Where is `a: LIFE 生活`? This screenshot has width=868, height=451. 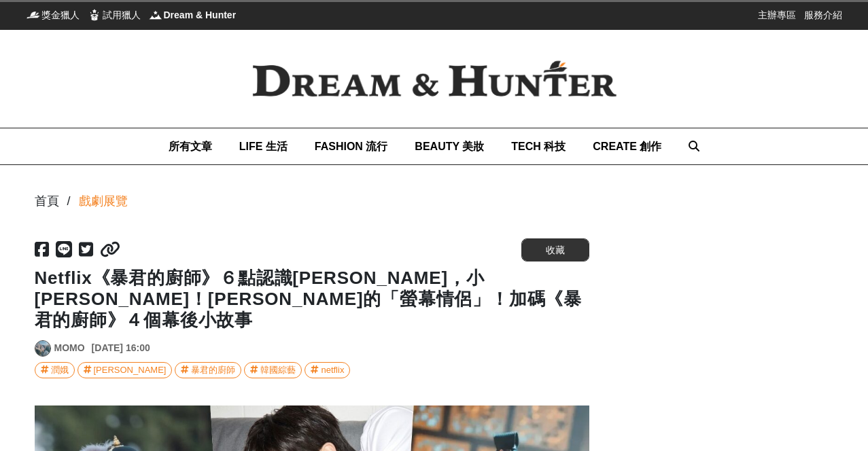 a: LIFE 生活 is located at coordinates (263, 146).